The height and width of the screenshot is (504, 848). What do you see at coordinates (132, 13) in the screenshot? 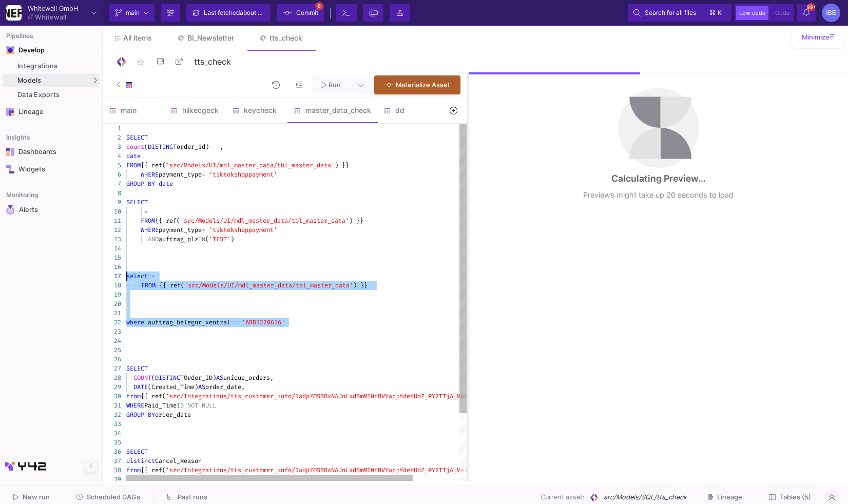
I see `span: main` at bounding box center [132, 13].